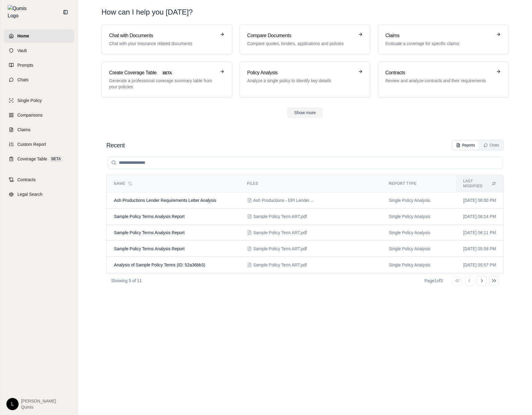  I want to click on div: L, so click(12, 404).